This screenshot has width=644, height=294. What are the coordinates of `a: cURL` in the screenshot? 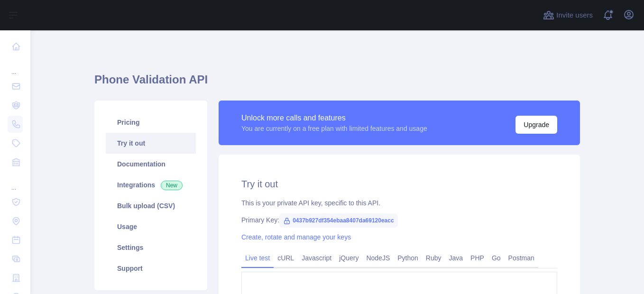 It's located at (286, 258).